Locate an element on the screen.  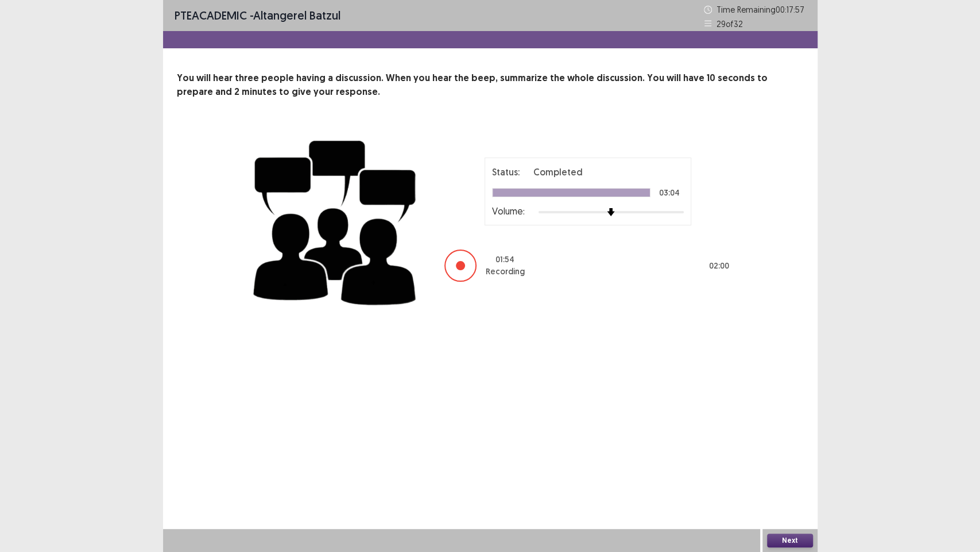
p: 03:04 is located at coordinates (670, 193).